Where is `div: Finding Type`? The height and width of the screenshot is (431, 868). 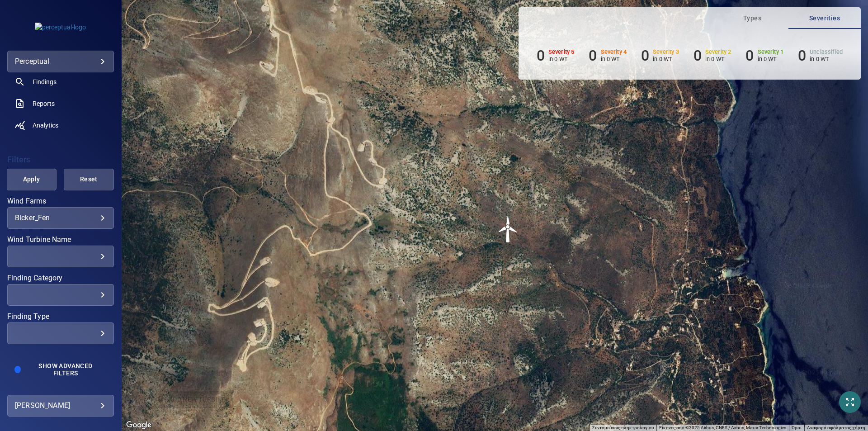 div: Finding Type is located at coordinates (60, 333).